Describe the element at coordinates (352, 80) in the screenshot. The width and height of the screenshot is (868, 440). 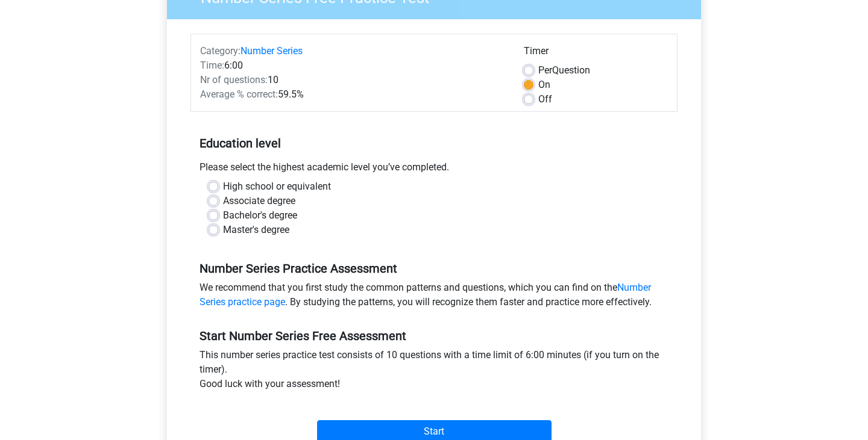
I see `div: 10` at that location.